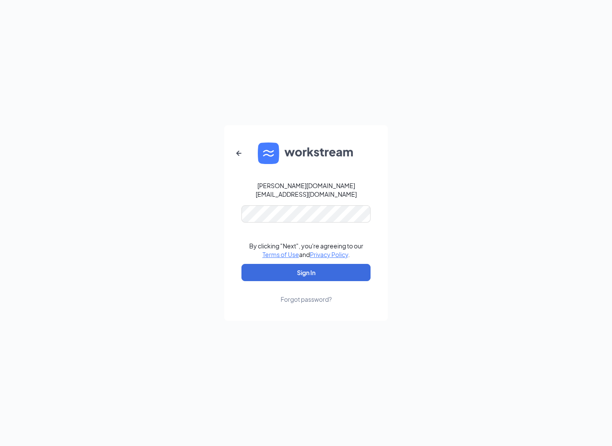  What do you see at coordinates (306, 272) in the screenshot?
I see `button: Sign In` at bounding box center [306, 272].